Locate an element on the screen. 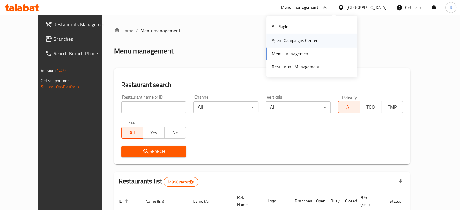  label: Upsell is located at coordinates (131, 123).